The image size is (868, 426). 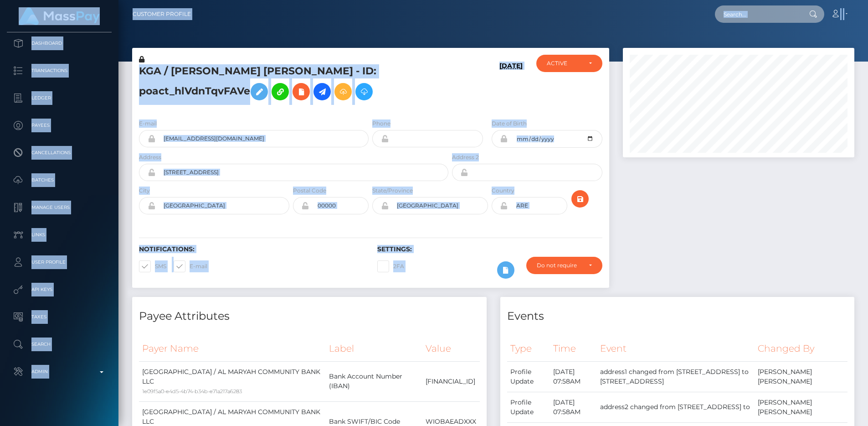 What do you see at coordinates (232, 349) in the screenshot?
I see `th: Payer Name` at bounding box center [232, 349].